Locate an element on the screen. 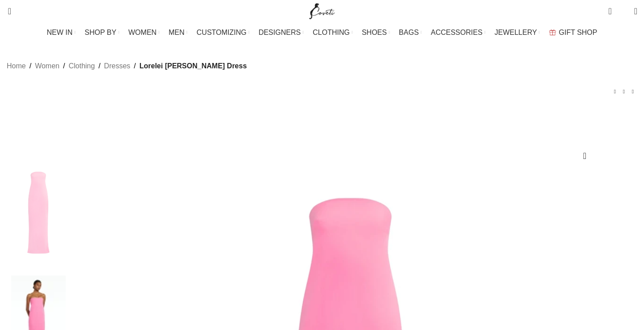 Image resolution: width=644 pixels, height=330 pixels. div: Main navigation is located at coordinates (322, 33).